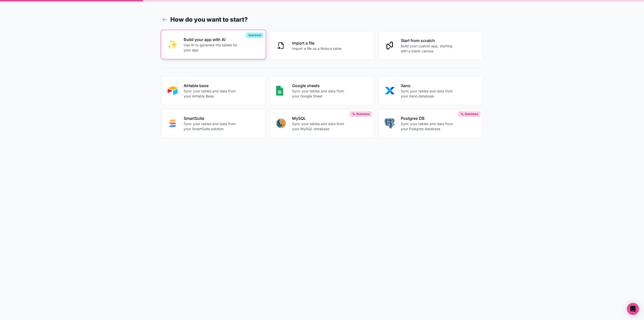 This screenshot has height=320, width=644. What do you see at coordinates (429, 94) in the screenshot?
I see `p: Sync your tables and data from your Xano database` at bounding box center [429, 94].